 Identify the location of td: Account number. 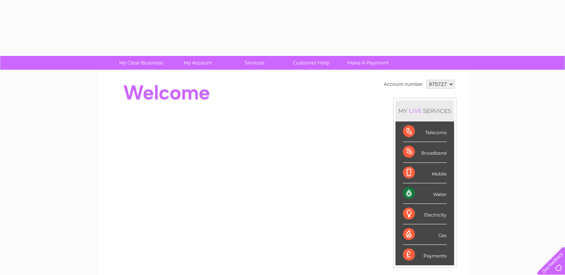
(403, 84).